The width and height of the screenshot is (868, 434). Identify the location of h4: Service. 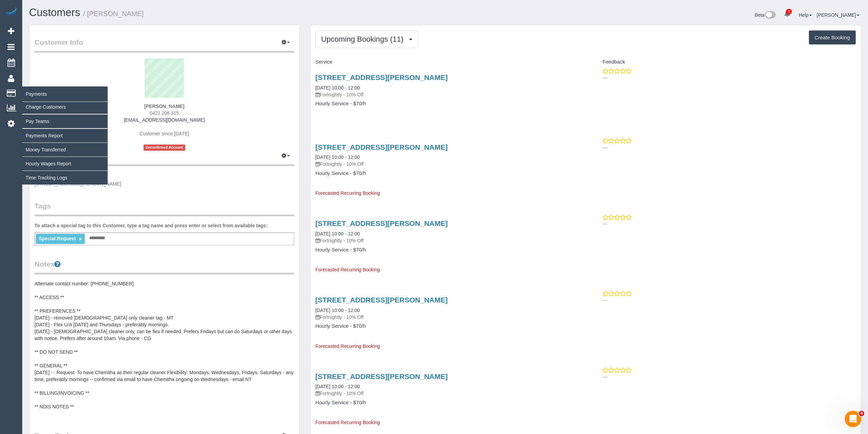
(448, 62).